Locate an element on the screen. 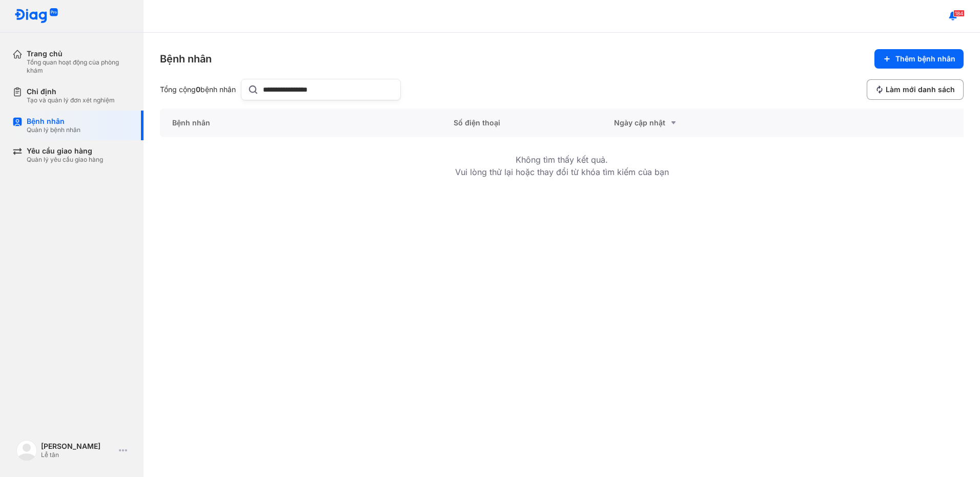  div: Ngày cập nhật is located at coordinates (682, 123).